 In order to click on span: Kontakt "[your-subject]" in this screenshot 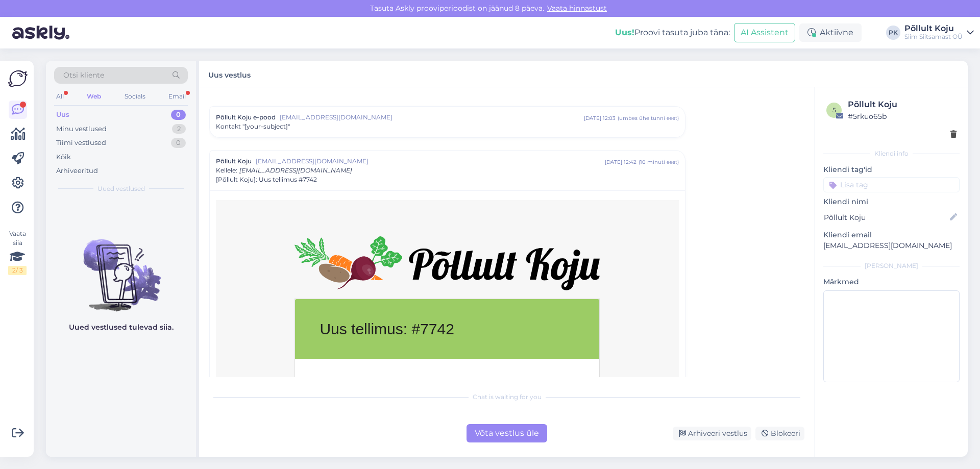, I will do `click(253, 126)`.